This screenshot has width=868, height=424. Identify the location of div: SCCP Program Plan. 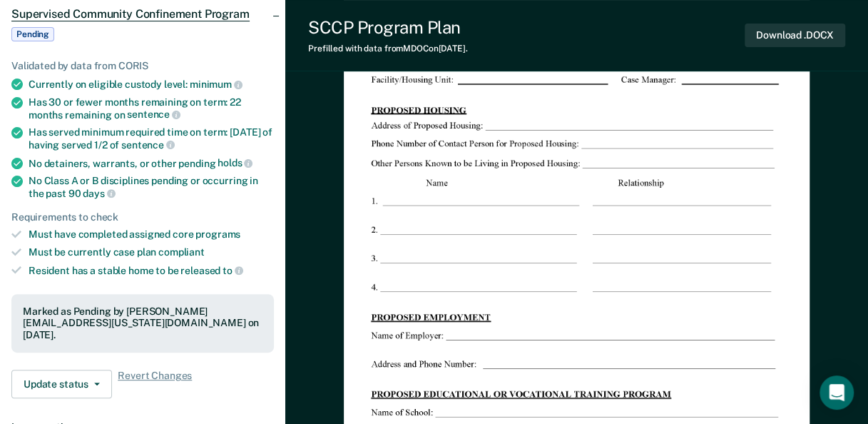
(388, 27).